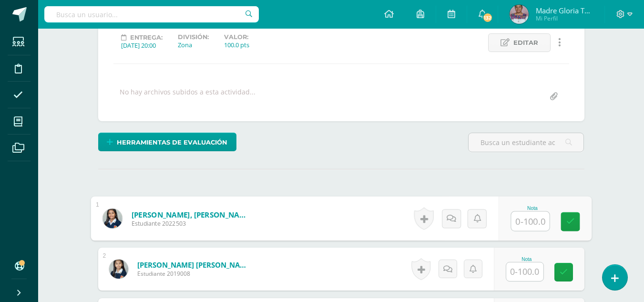 Image resolution: width=644 pixels, height=302 pixels. I want to click on label: Valor:, so click(236, 37).